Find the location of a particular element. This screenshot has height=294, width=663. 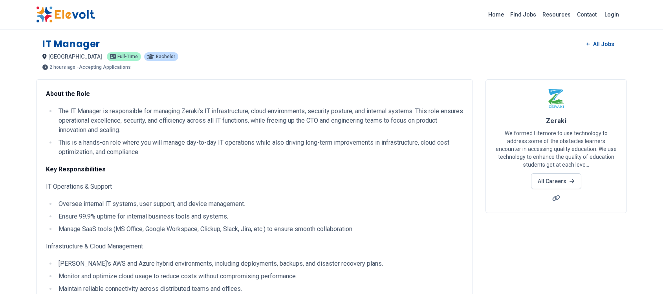

strong: Key Responsibilities is located at coordinates (76, 169).